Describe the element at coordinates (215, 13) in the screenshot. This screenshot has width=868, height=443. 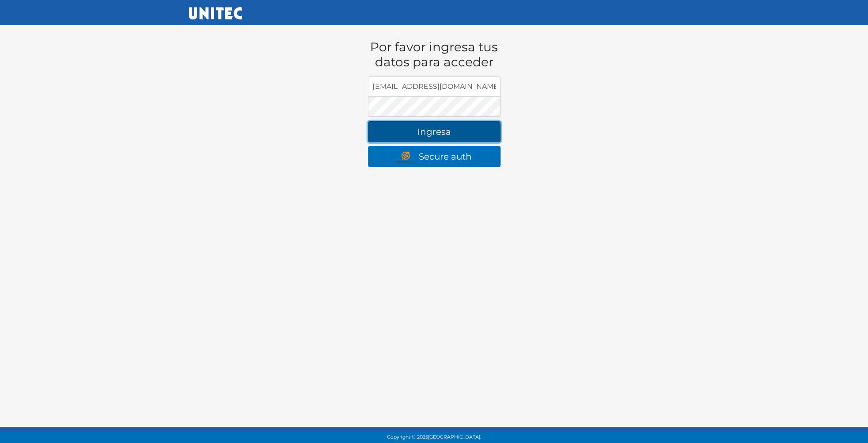
I see `img: UNITEC` at that location.